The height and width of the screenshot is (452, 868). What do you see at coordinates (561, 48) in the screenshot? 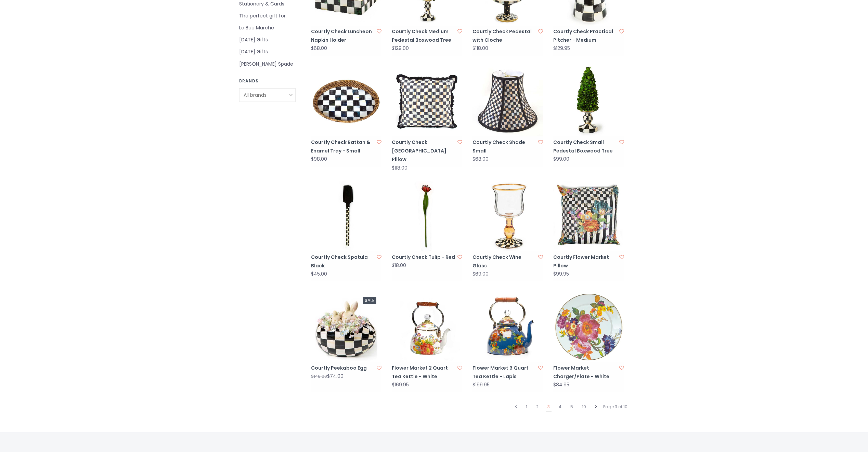
I see `div: $129.95` at bounding box center [561, 48].